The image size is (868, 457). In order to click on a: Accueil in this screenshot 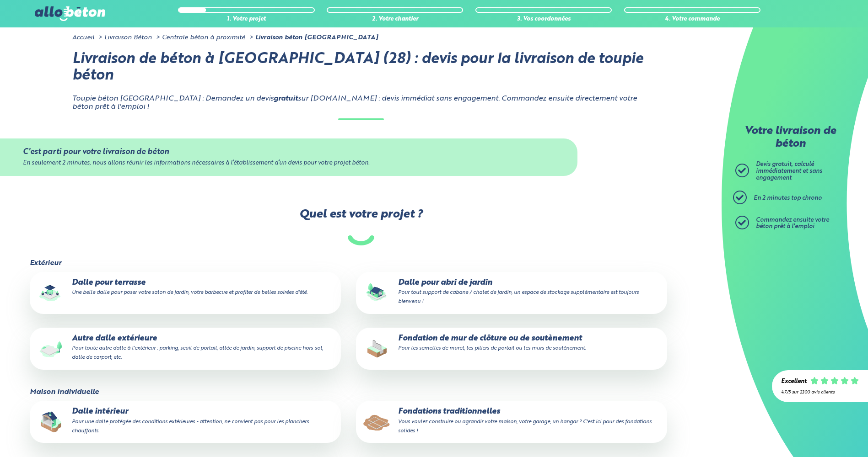, I will do `click(83, 37)`.